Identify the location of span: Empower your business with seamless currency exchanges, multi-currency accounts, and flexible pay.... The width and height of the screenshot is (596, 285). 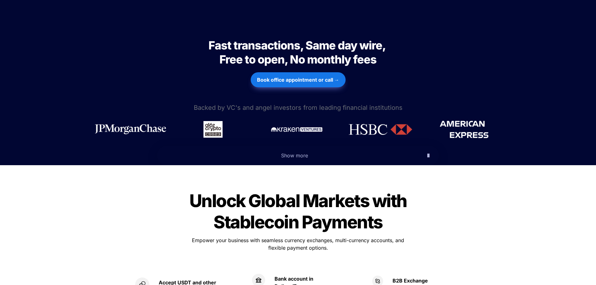
(299, 244).